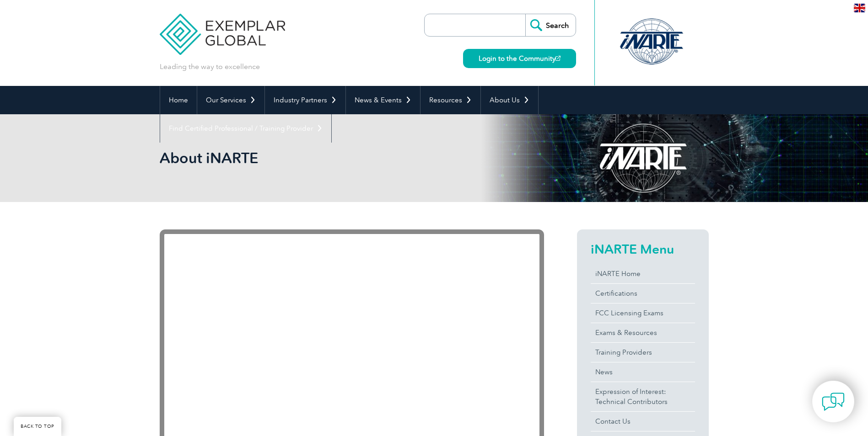 This screenshot has width=868, height=436. I want to click on h2: iNARTE Menu, so click(643, 249).